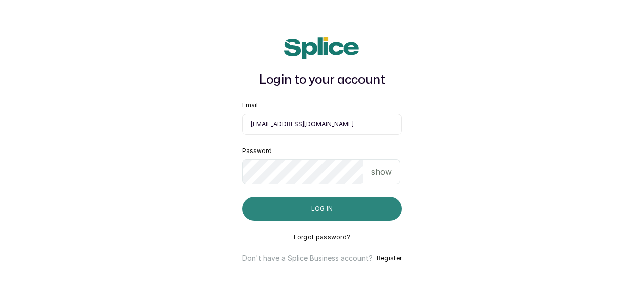 This screenshot has width=644, height=301. Describe the element at coordinates (322, 209) in the screenshot. I see `button: Log in` at that location.